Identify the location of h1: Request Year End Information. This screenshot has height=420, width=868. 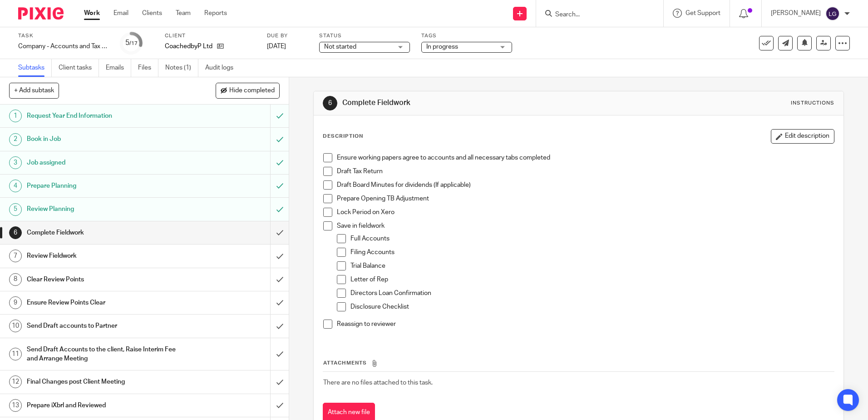
(105, 116).